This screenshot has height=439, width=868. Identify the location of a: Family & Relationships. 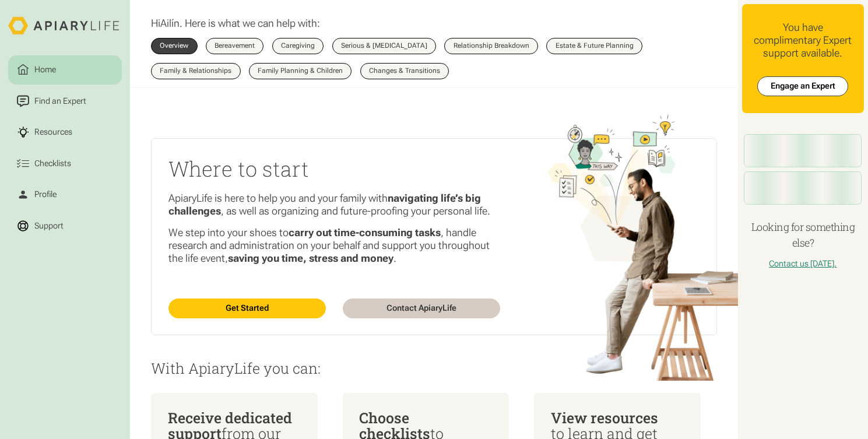
(196, 71).